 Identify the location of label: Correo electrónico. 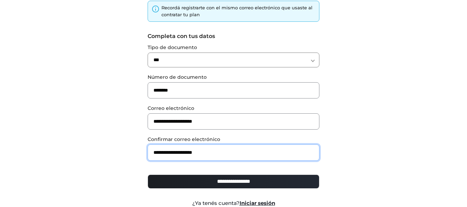
(233, 108).